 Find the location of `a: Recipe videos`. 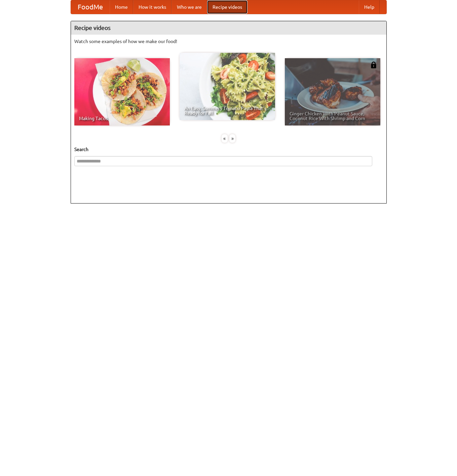

a: Recipe videos is located at coordinates (227, 7).